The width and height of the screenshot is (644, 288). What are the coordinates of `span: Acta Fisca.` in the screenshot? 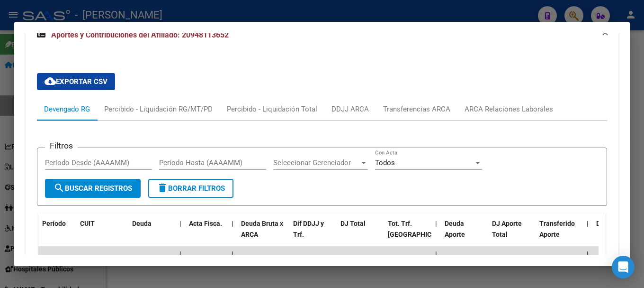 It's located at (205, 223).